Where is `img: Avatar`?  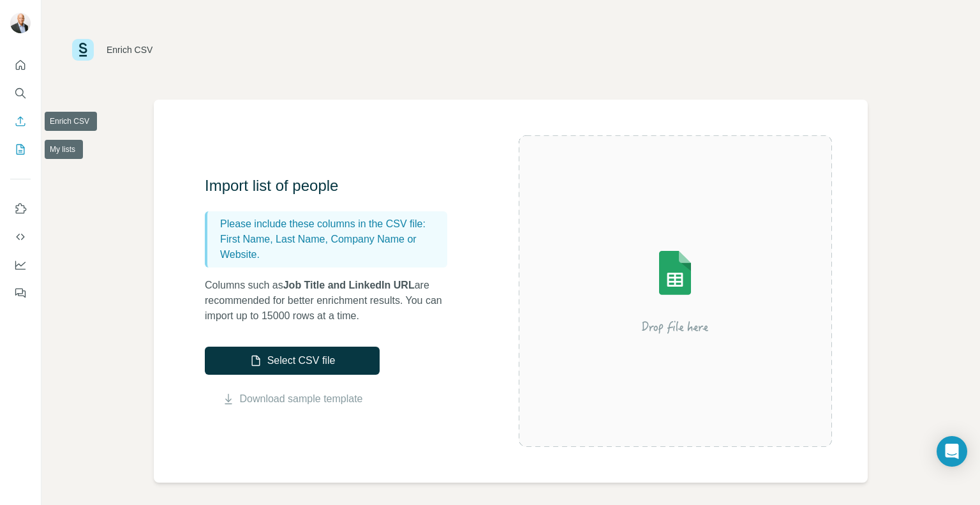
img: Avatar is located at coordinates (20, 23).